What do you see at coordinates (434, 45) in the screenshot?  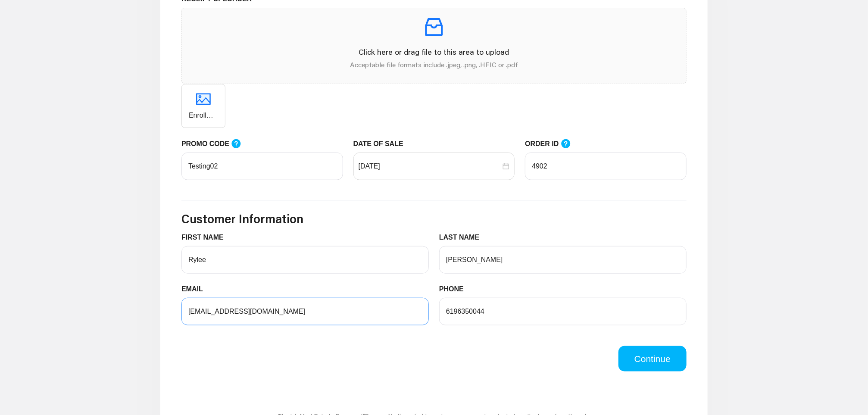 I see `span: inboxClick here or drag file to this area to uploadAcceptable file formats include .jpeg, .png, ....` at bounding box center [434, 45].